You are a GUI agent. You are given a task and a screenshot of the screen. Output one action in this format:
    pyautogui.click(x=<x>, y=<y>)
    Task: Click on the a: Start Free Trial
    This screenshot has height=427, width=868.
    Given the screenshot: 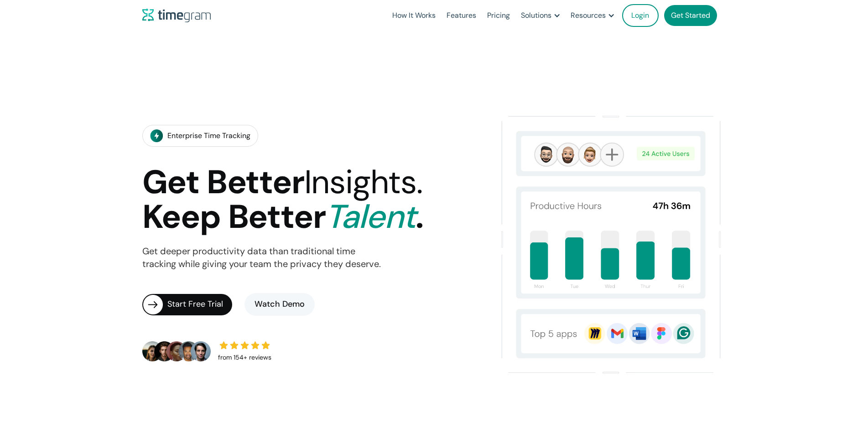 What is the action you would take?
    pyautogui.click(x=187, y=304)
    